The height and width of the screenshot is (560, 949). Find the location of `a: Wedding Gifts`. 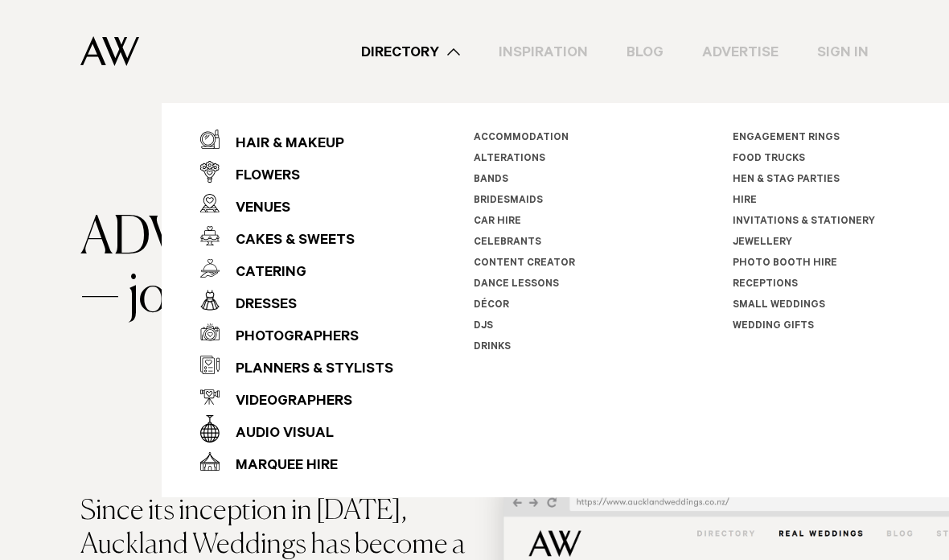

a: Wedding Gifts is located at coordinates (773, 327).